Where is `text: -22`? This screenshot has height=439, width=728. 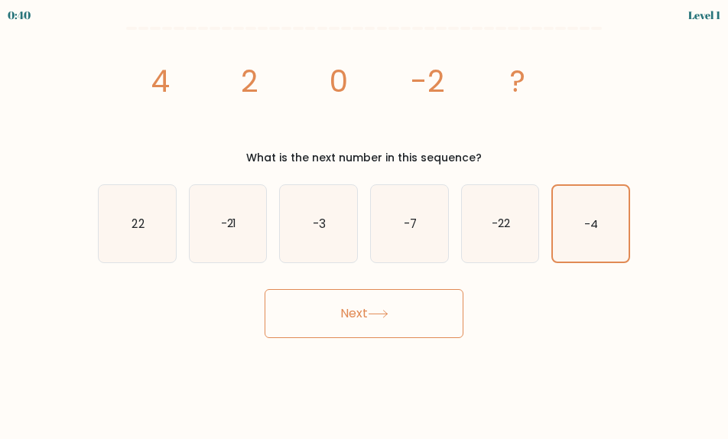
text: -22 is located at coordinates (501, 222).